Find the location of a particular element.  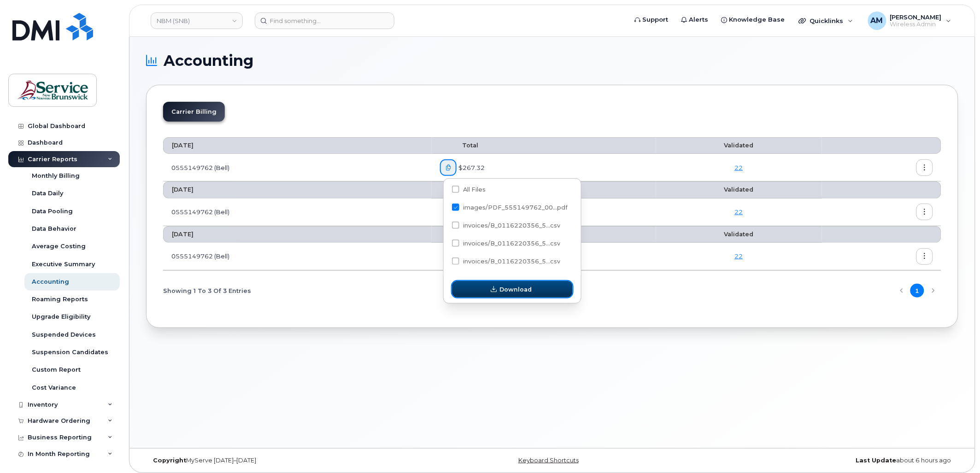

span: All Files is located at coordinates (474, 189).